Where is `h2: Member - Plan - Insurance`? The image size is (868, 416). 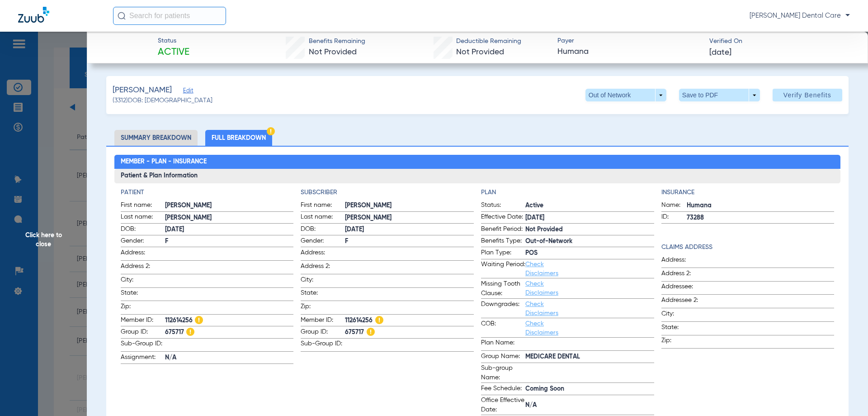
h2: Member - Plan - Insurance is located at coordinates (477, 162).